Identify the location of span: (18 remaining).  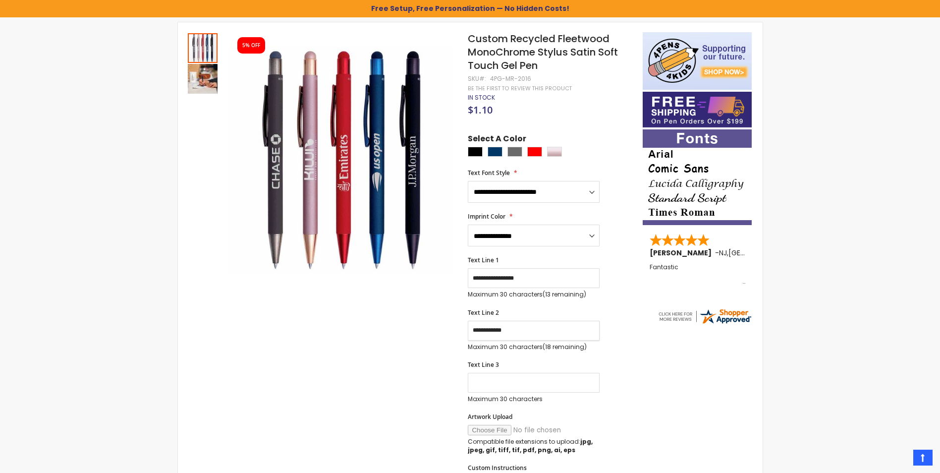
(565, 346).